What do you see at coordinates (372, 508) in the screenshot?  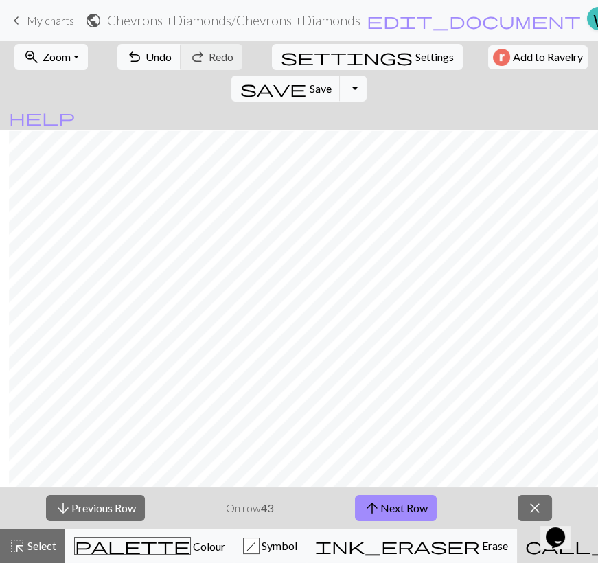 I see `span: arrow_upward` at bounding box center [372, 508].